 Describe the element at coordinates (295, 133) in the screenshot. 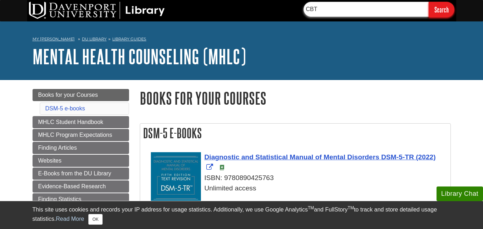

I see `h2: DSM-5 e-books` at that location.